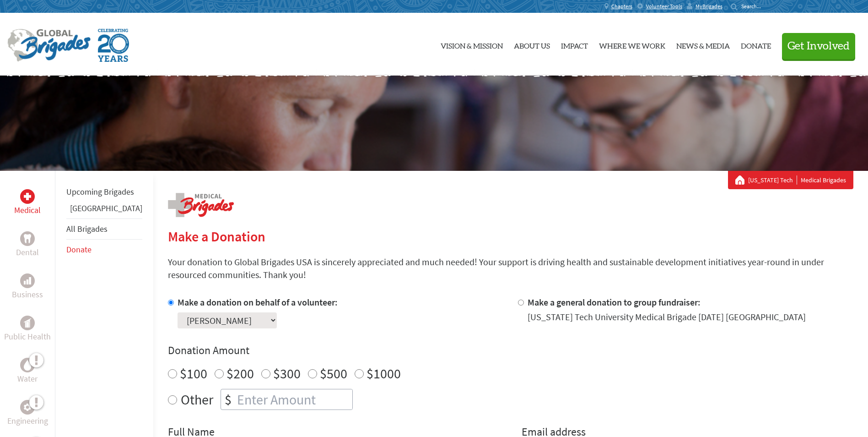 Image resolution: width=868 pixels, height=437 pixels. What do you see at coordinates (100, 192) in the screenshot?
I see `a: Upcoming Brigades` at bounding box center [100, 192].